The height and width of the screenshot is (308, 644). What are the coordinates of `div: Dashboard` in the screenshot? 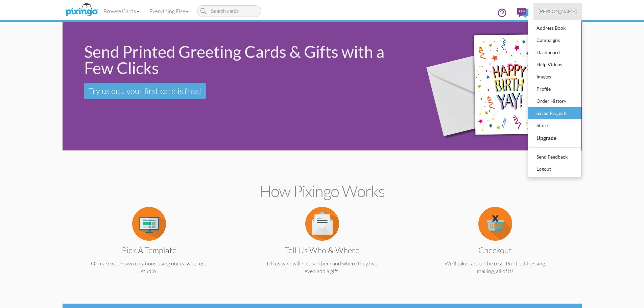 It's located at (555, 53).